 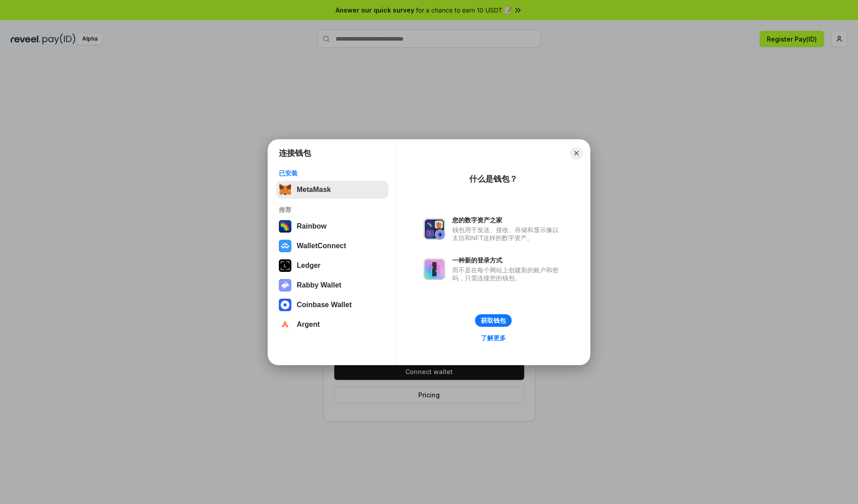 What do you see at coordinates (332, 246) in the screenshot?
I see `button: WalletConnect` at bounding box center [332, 246].